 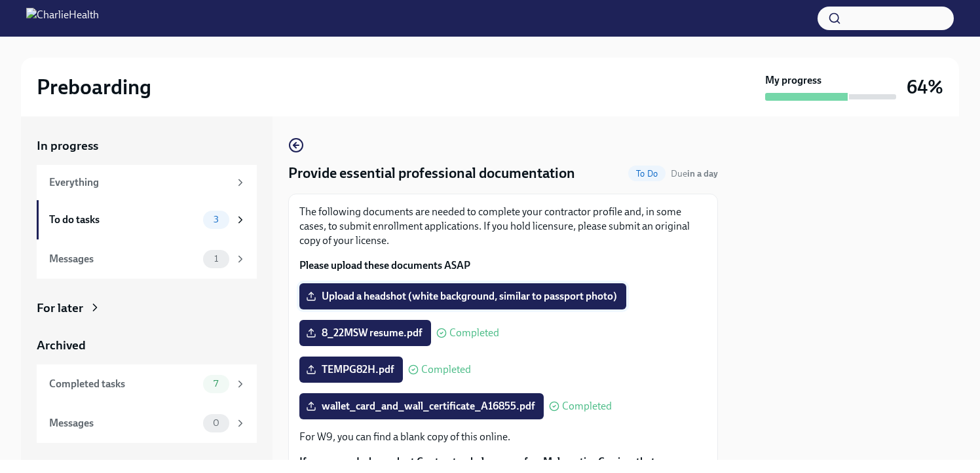 What do you see at coordinates (794, 80) in the screenshot?
I see `strong: My progress` at bounding box center [794, 80].